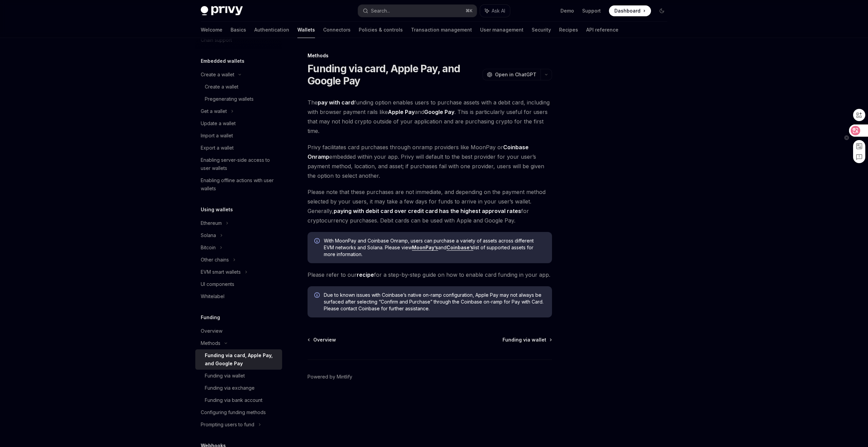  What do you see at coordinates (234, 401) in the screenshot?
I see `div: Funding via bank account` at bounding box center [234, 401].